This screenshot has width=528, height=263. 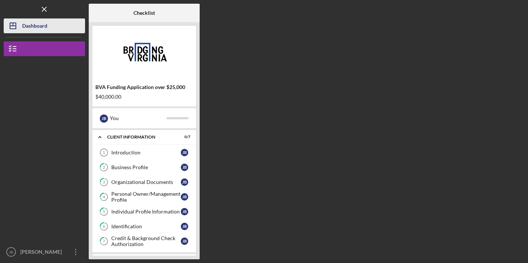 What do you see at coordinates (146, 167) in the screenshot?
I see `div: Business Profile` at bounding box center [146, 167].